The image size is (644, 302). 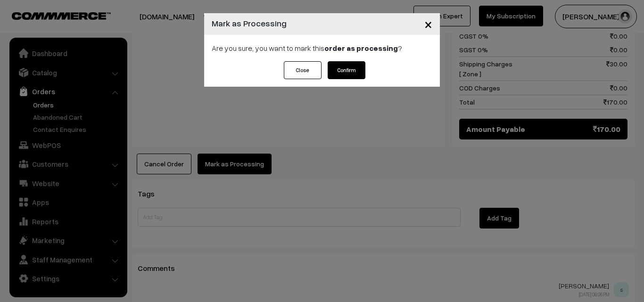 What do you see at coordinates (249, 23) in the screenshot?
I see `h4: Mark as Processing` at bounding box center [249, 23].